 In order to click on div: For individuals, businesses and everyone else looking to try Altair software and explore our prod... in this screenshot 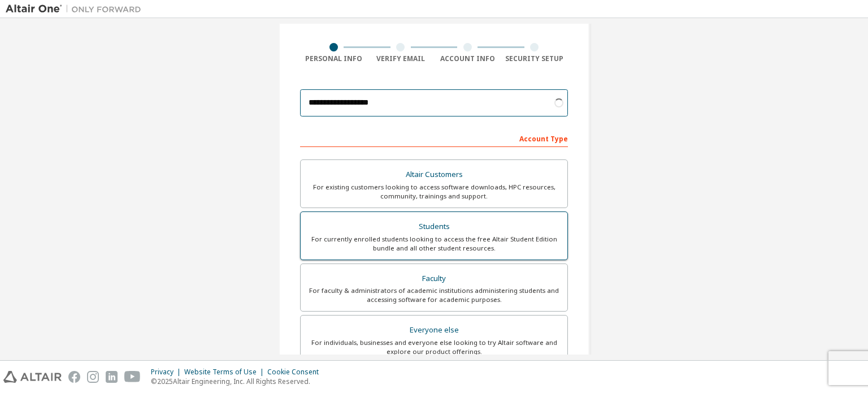, I will do `click(434, 347)`.